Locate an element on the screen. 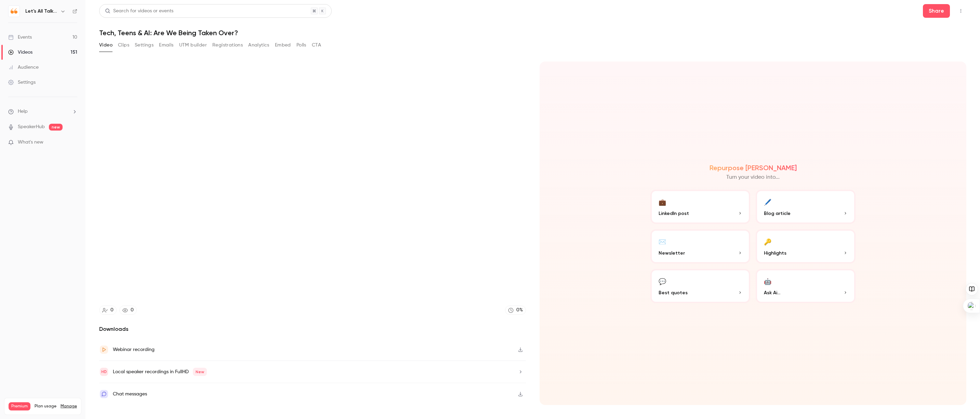 The image size is (980, 419). button: Clips is located at coordinates (124, 45).